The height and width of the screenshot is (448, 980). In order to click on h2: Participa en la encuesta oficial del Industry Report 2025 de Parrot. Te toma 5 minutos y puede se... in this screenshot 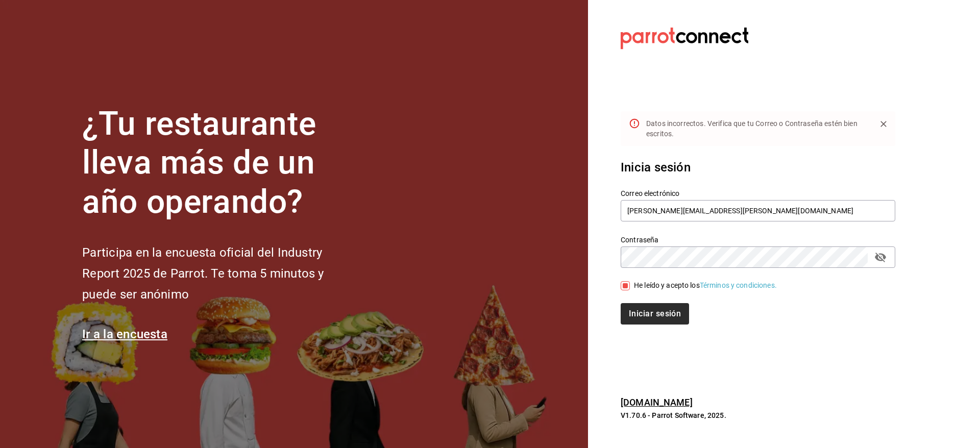, I will do `click(220, 273)`.